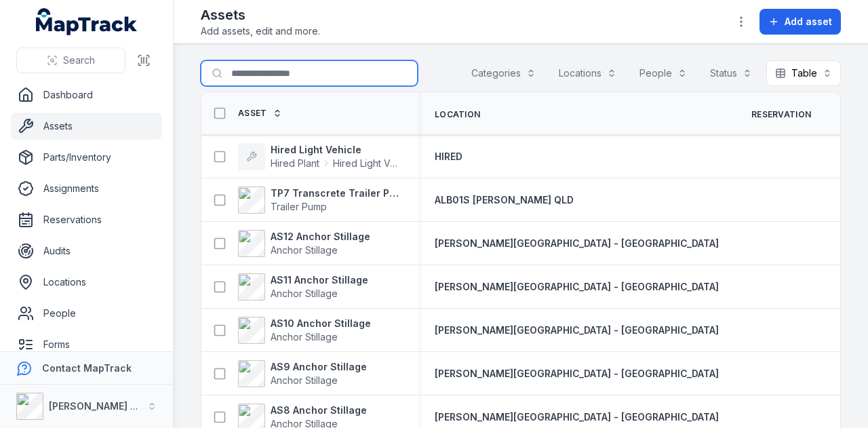 This screenshot has height=428, width=868. I want to click on button: Table, so click(804, 73).